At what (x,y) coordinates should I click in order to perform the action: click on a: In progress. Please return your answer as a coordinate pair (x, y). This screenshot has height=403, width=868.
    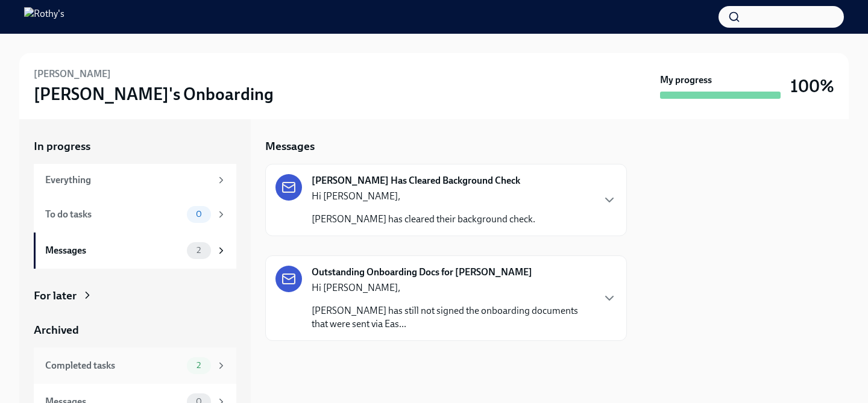
    Looking at the image, I should click on (135, 146).